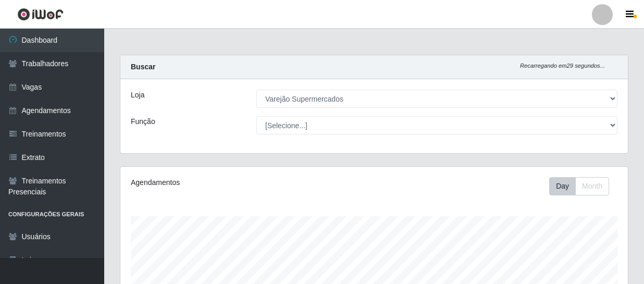 This screenshot has height=284, width=644. What do you see at coordinates (143, 67) in the screenshot?
I see `strong: Buscar` at bounding box center [143, 67].